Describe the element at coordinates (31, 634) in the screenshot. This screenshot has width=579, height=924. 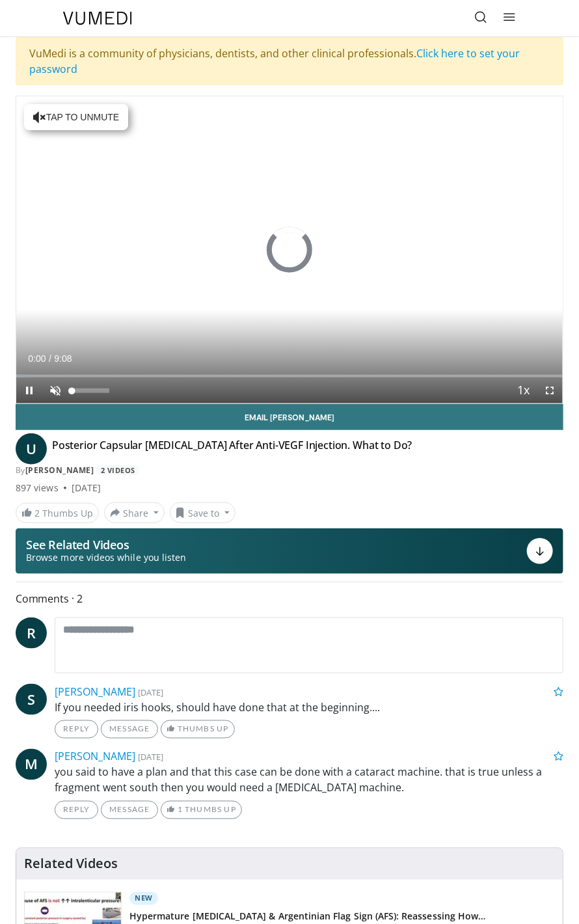
I see `span: R` at that location.